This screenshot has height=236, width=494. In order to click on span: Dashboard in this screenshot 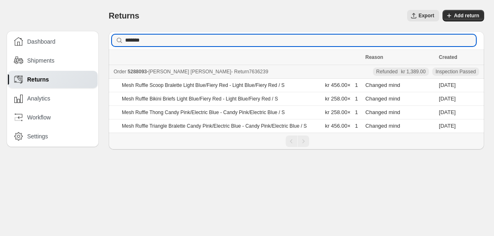, I will do `click(41, 42)`.